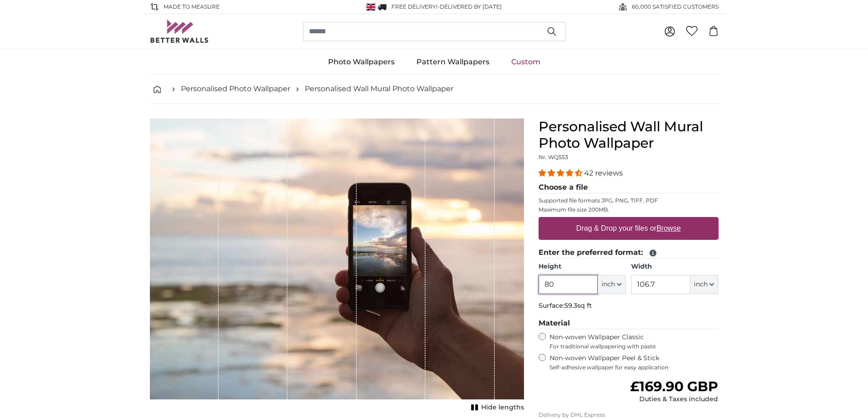 The height and width of the screenshot is (419, 868). What do you see at coordinates (362, 62) in the screenshot?
I see `a: Photo Wallpapers` at bounding box center [362, 62].